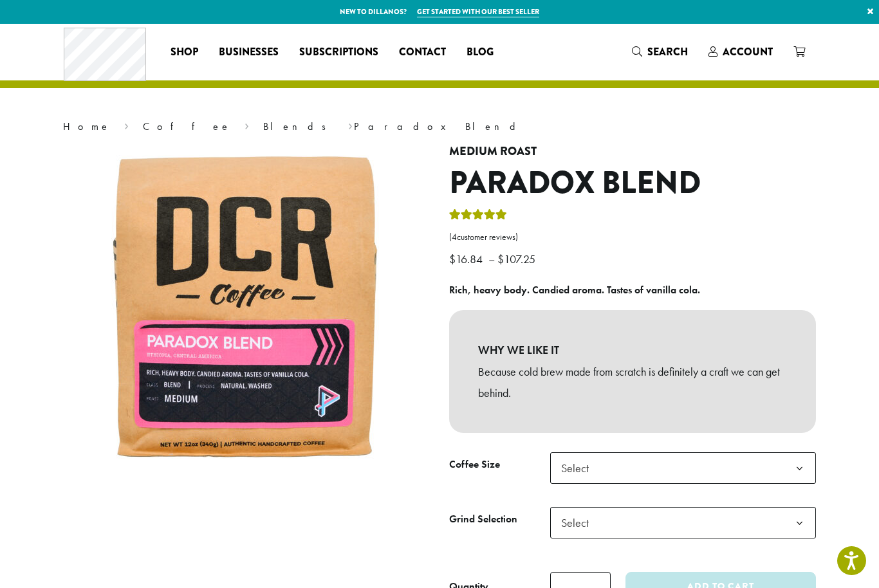 Image resolution: width=879 pixels, height=588 pixels. I want to click on div: Rated 5.00 out of 5, so click(478, 217).